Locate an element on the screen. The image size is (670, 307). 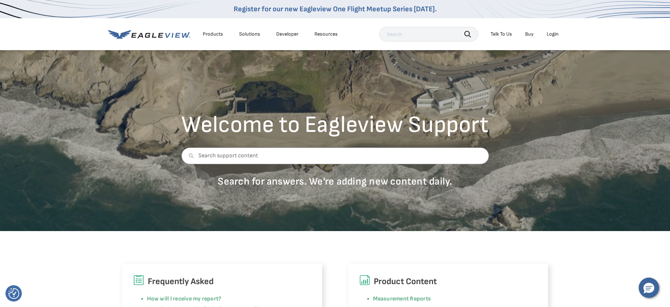
a: Developer is located at coordinates (287, 34).